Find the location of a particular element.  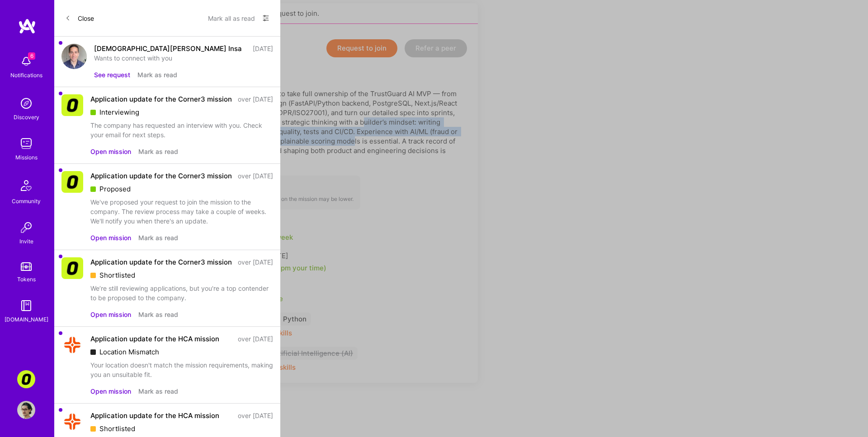

div: The company has requested an interview with you. Check your email for next steps. is located at coordinates (182, 130).